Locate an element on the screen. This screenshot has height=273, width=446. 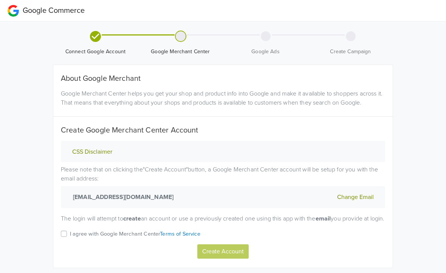
h5: Create Google Merchant Center Account is located at coordinates (223, 130).